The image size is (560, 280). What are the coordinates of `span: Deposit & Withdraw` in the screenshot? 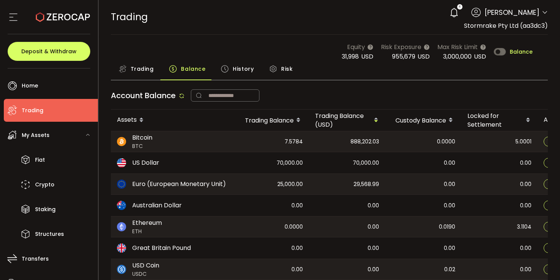 It's located at (49, 51).